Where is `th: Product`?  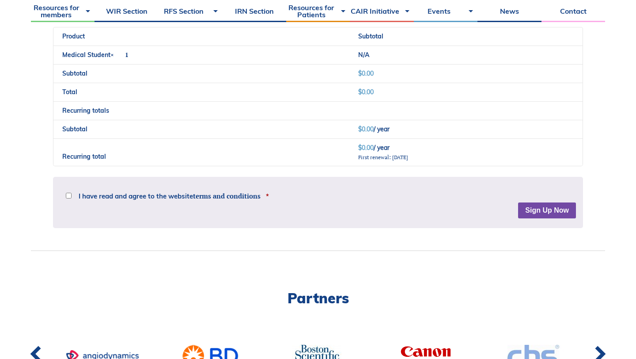
th: Product is located at coordinates (201, 36).